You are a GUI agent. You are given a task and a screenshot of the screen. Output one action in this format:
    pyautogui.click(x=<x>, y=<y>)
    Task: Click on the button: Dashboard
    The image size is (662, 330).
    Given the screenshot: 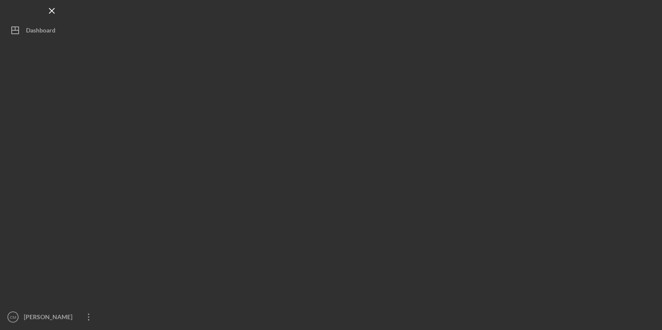 What is the action you would take?
    pyautogui.click(x=52, y=30)
    